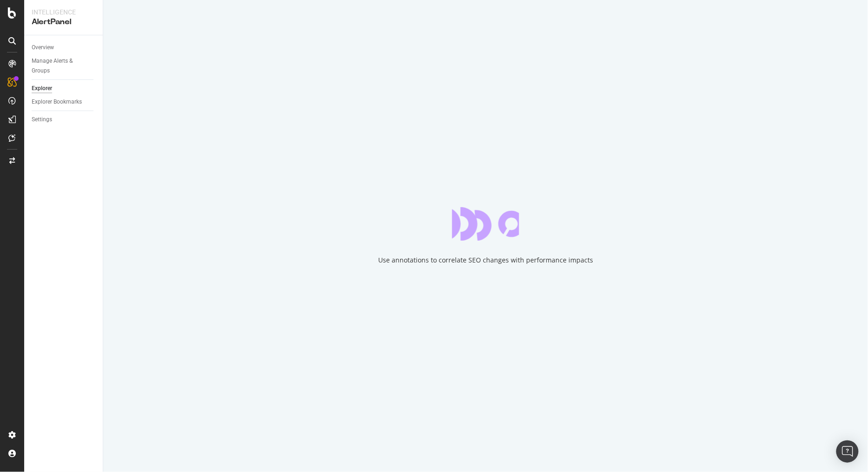 Image resolution: width=868 pixels, height=472 pixels. Describe the element at coordinates (56, 102) in the screenshot. I see `div: Explorer Bookmarks` at that location.